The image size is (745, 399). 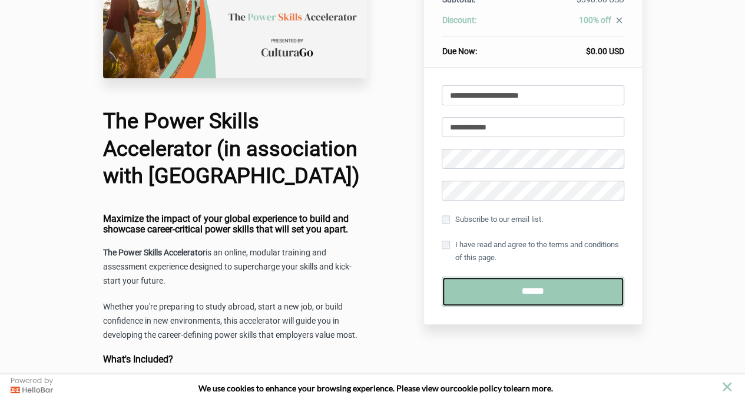 What do you see at coordinates (154, 253) in the screenshot?
I see `strong: The Power Skills Accelerator` at bounding box center [154, 253].